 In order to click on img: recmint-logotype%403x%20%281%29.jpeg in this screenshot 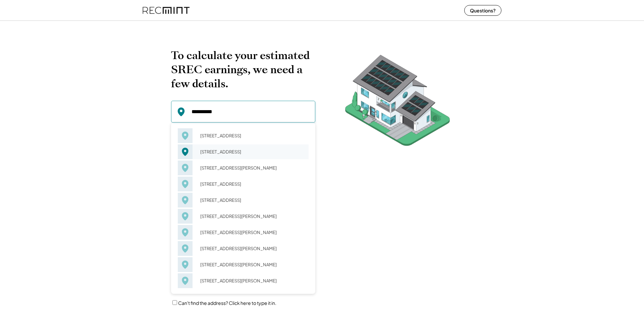, I will do `click(166, 10)`.